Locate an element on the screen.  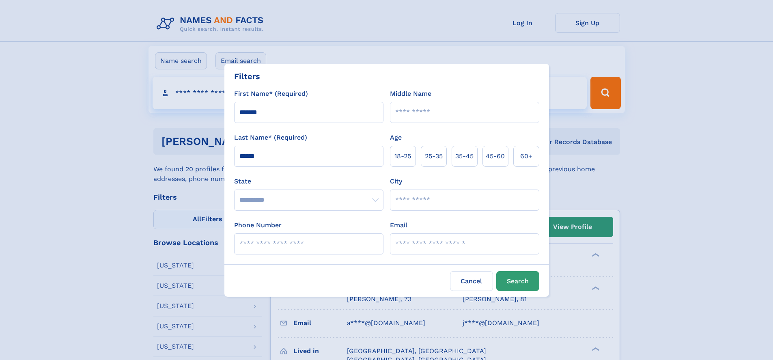
label: State is located at coordinates (309, 181).